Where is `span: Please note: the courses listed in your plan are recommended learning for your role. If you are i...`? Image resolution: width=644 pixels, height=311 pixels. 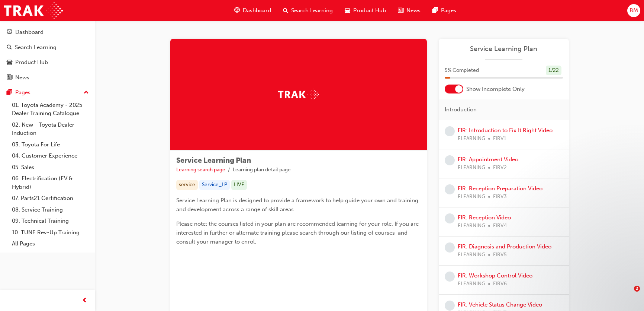 span: Please note: the courses listed in your plan are recommended learning for your role. If you are i... is located at coordinates (298, 233).